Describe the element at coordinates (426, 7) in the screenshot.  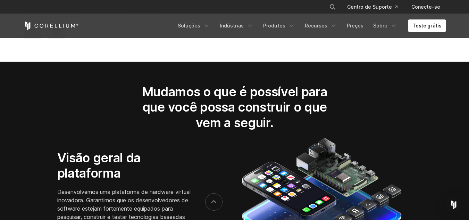
I see `font: Conecte-se` at that location.